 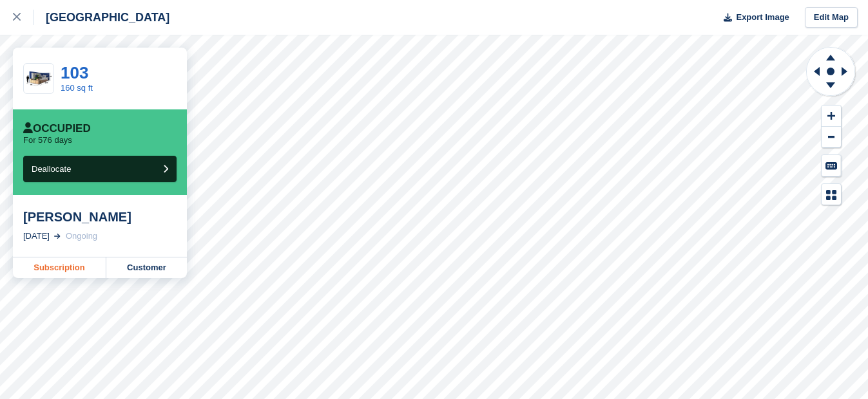 I want to click on div: Ongoing, so click(x=82, y=236).